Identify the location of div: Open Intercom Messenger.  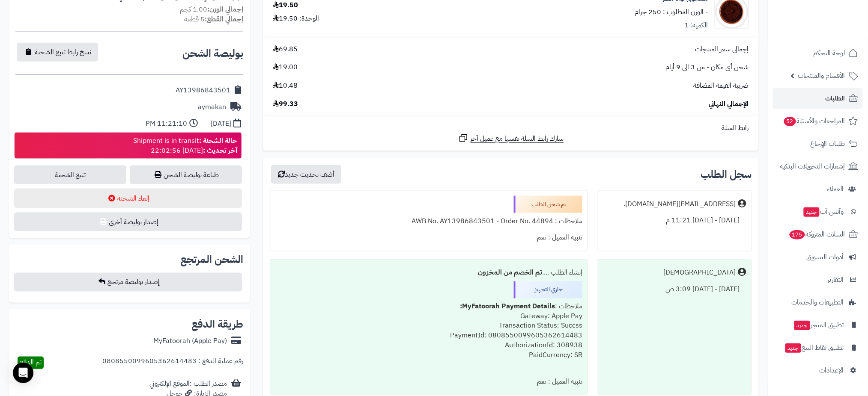
(23, 373).